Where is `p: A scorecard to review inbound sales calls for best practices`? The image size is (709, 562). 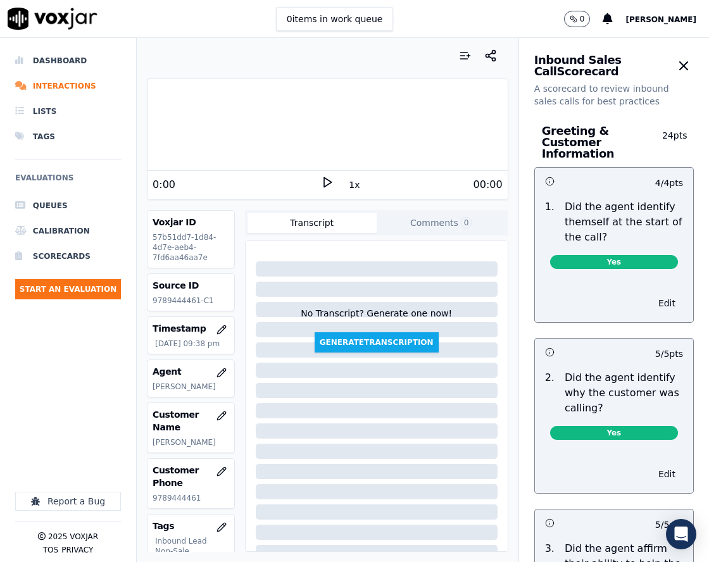
p: A scorecard to review inbound sales calls for best practices is located at coordinates (614, 95).